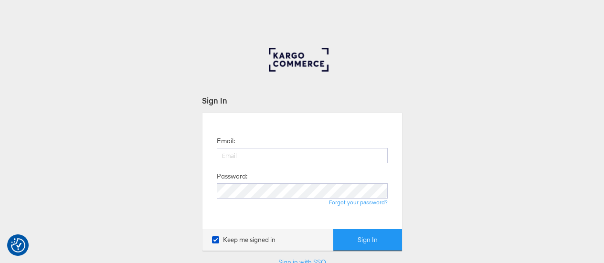 The height and width of the screenshot is (263, 604). Describe the element at coordinates (18, 245) in the screenshot. I see `img: Revisit consent button` at that location.